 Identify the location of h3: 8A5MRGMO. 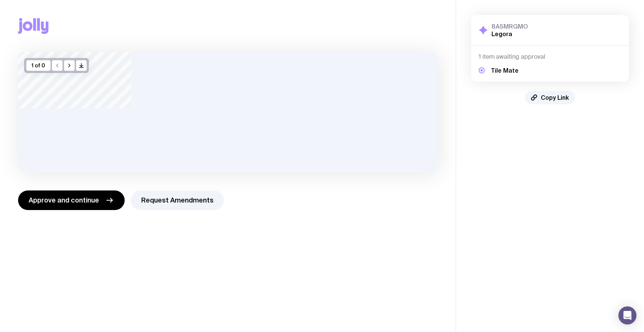
(510, 26).